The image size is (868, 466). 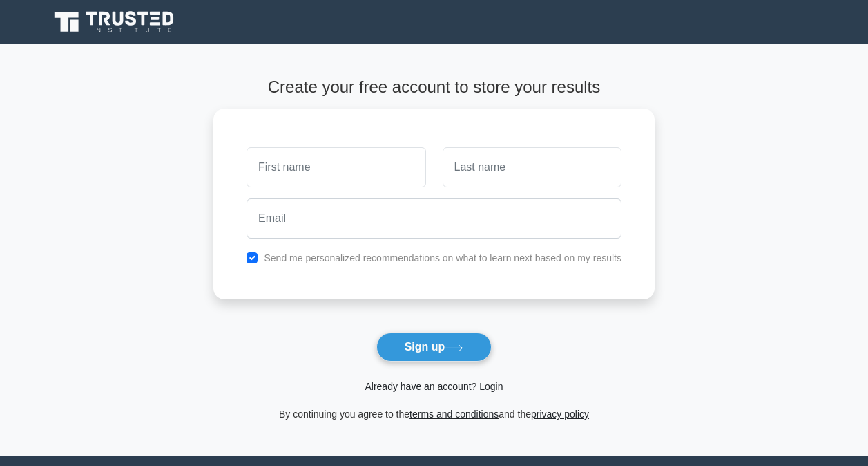 What do you see at coordinates (434, 347) in the screenshot?
I see `button: Sign up` at bounding box center [434, 347].